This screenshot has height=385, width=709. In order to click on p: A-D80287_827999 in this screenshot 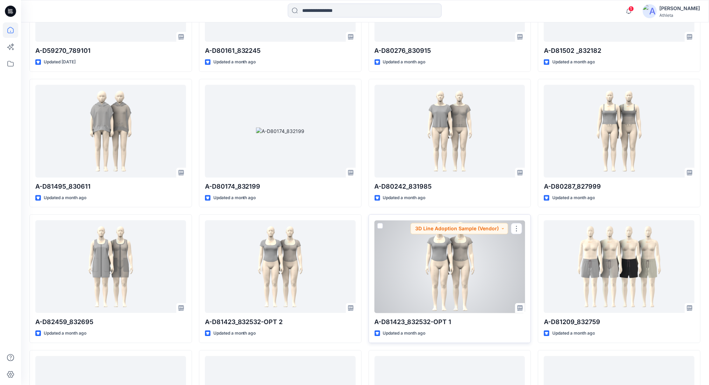, I will do `click(619, 186)`.